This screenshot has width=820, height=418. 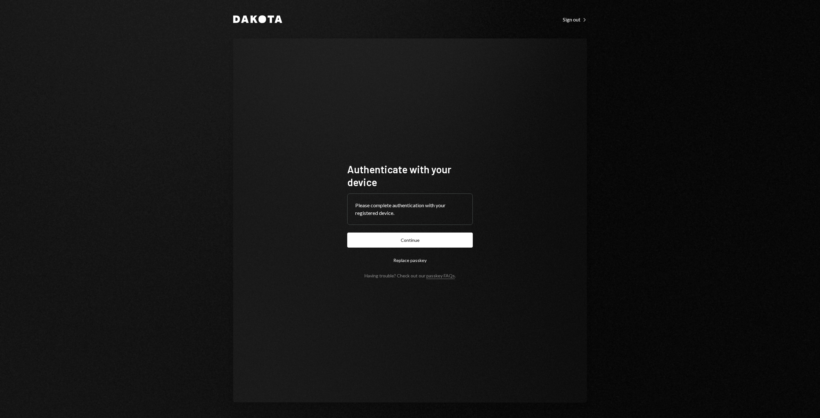 What do you see at coordinates (410, 260) in the screenshot?
I see `button: Replace passkey` at bounding box center [410, 260].